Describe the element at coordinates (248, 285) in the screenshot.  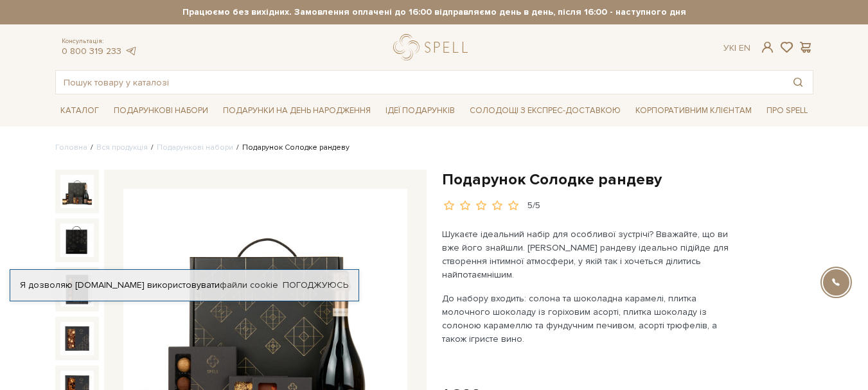
I see `a: файли cookie` at that location.